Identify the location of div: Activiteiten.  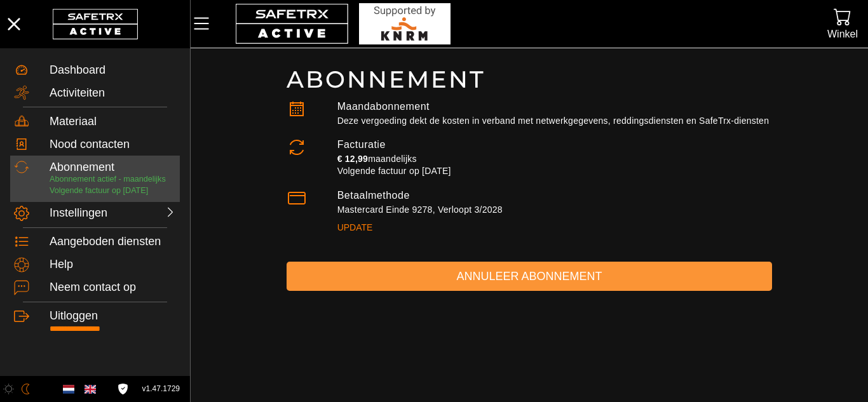
(112, 93).